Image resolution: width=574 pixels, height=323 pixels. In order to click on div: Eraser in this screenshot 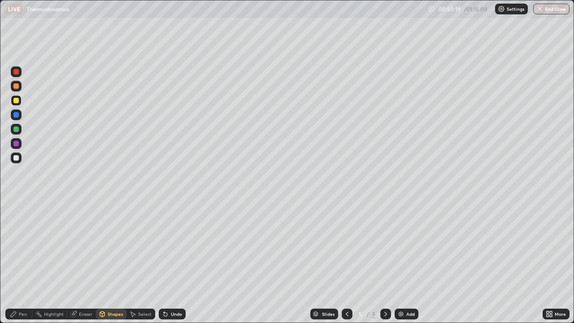, I will do `click(86, 314)`.